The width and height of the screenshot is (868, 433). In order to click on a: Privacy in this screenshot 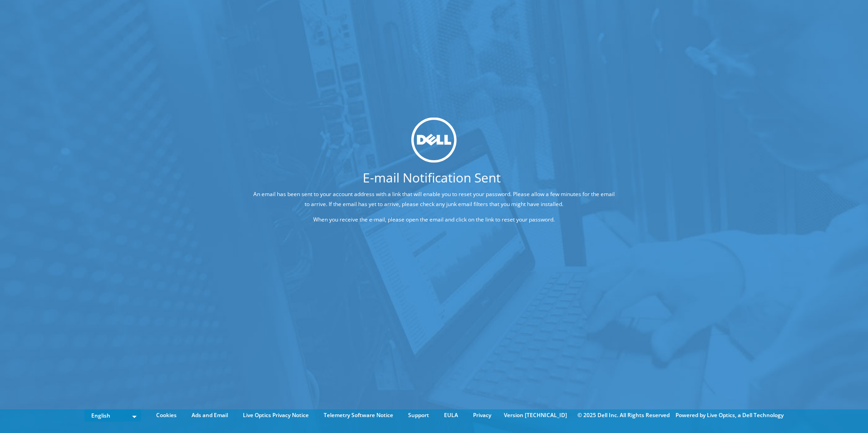, I will do `click(482, 416)`.